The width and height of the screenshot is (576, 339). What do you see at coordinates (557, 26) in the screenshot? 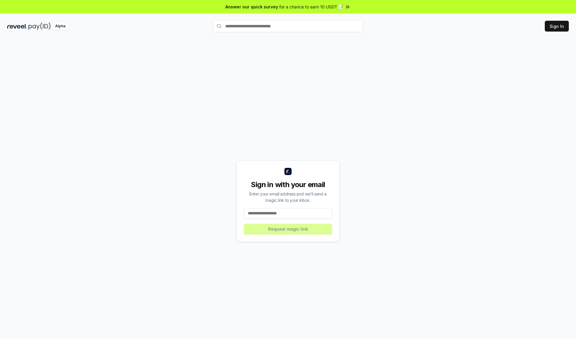
I see `button: Sign In` at bounding box center [557, 26].